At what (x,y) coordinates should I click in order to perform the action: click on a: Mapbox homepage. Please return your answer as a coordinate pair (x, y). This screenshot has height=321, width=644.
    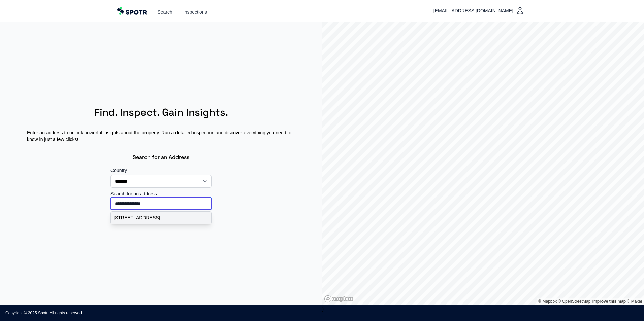
    Looking at the image, I should click on (339, 299).